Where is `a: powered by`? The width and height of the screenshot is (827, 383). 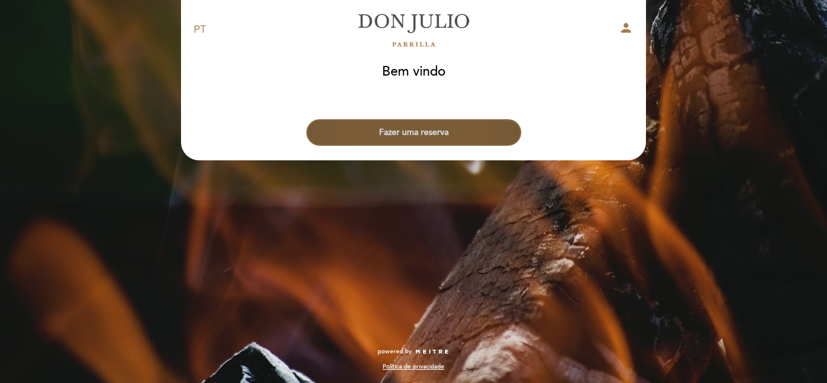
a: powered by is located at coordinates (414, 352).